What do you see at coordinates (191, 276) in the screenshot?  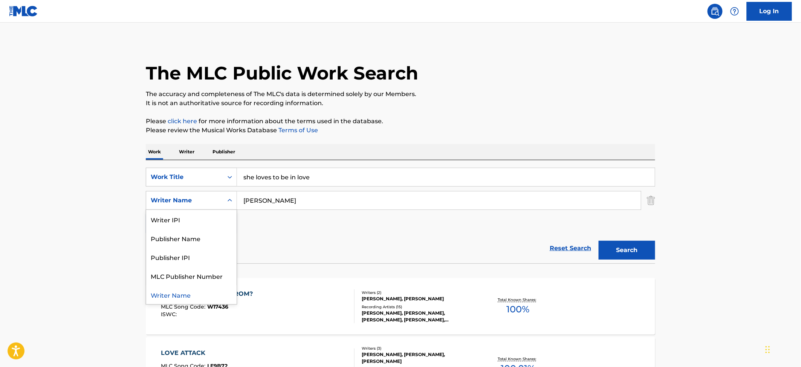 I see `div: MLC Publisher Number` at bounding box center [191, 276].